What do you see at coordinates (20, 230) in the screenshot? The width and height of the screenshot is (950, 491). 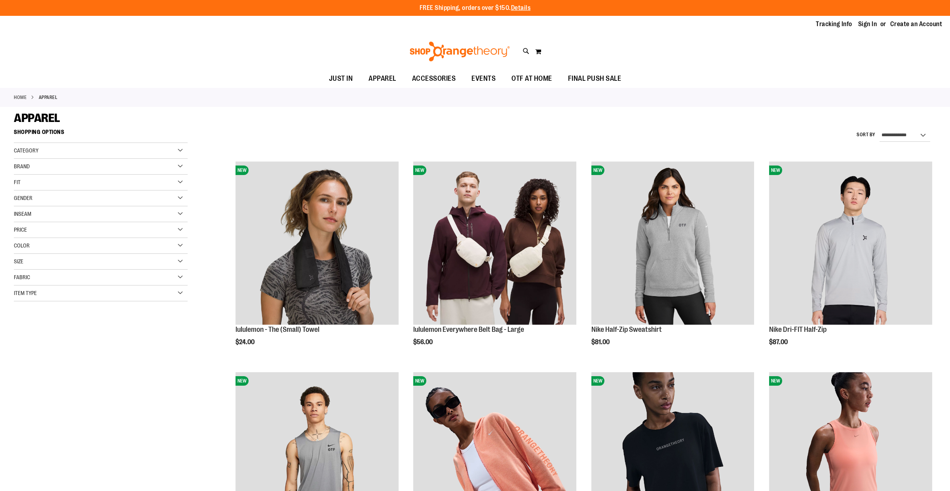 I see `span: Price` at bounding box center [20, 230].